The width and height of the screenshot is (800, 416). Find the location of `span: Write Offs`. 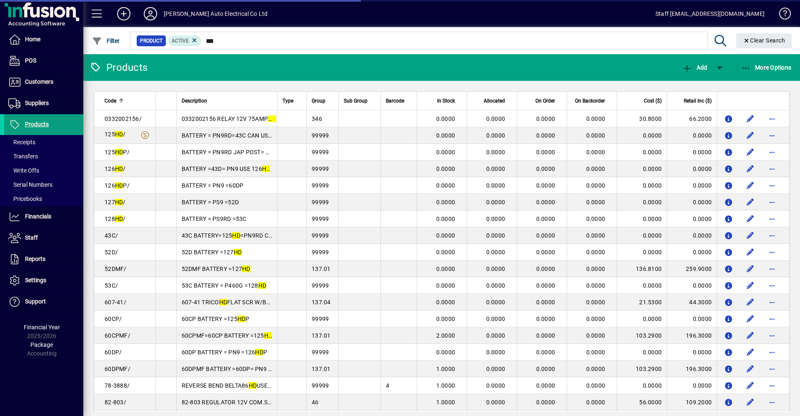

span: Write Offs is located at coordinates (24, 171).